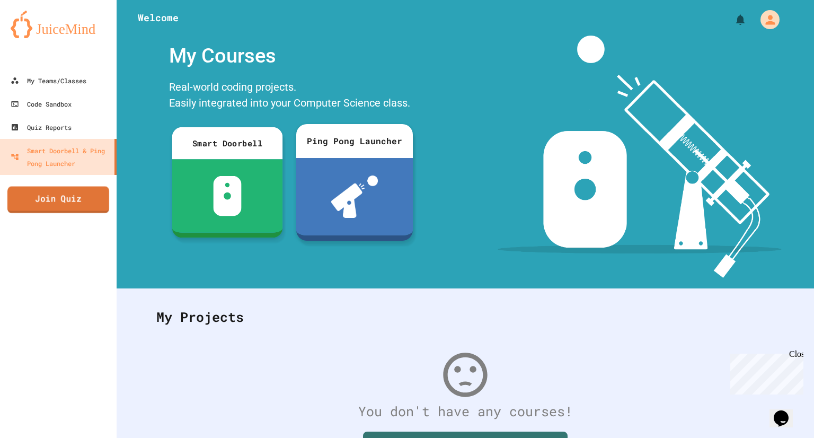 This screenshot has width=814, height=438. Describe the element at coordinates (465, 317) in the screenshot. I see `div: My Projects` at that location.